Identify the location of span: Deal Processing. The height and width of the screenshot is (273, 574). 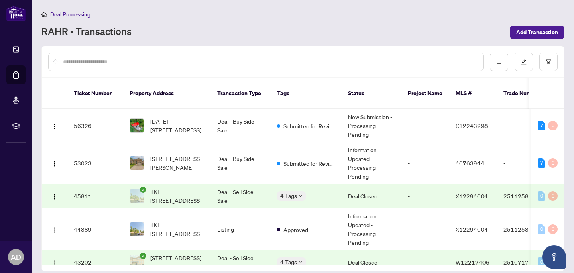
(70, 14).